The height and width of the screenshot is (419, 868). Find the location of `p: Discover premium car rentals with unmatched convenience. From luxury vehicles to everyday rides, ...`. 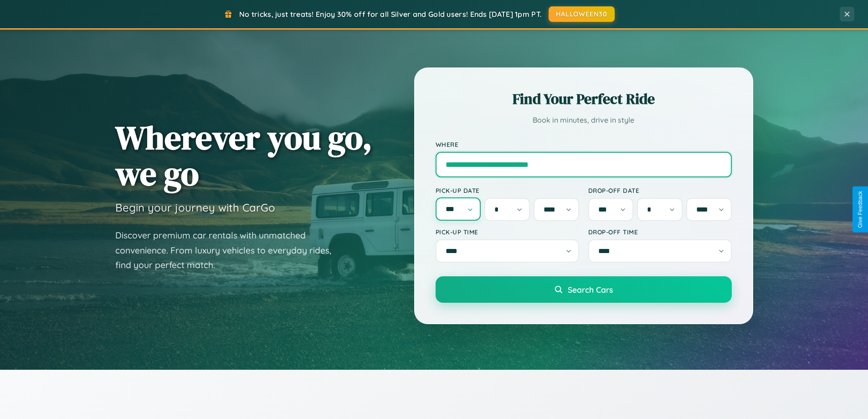

p: Discover premium car rentals with unmatched convenience. From luxury vehicles to everyday rides, ... is located at coordinates (230, 250).